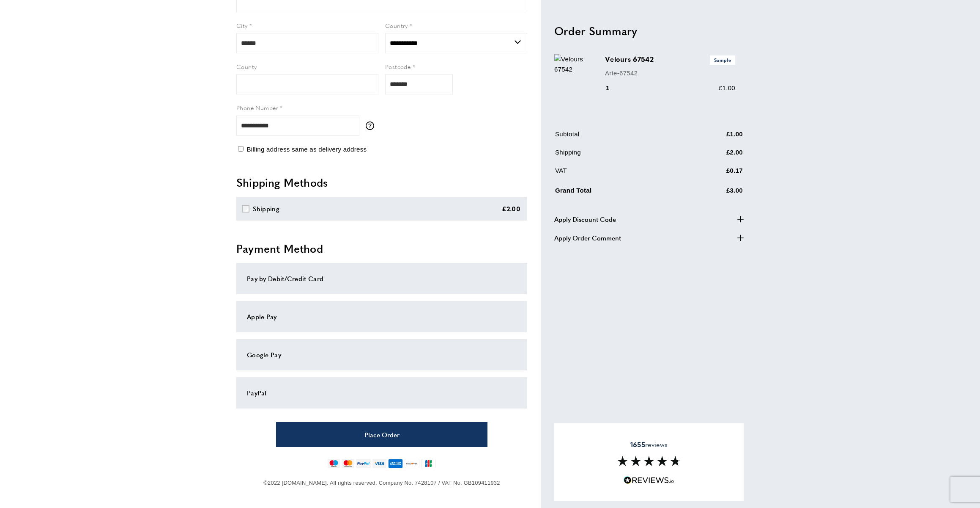  I want to click on img: mastercard, so click(348, 464).